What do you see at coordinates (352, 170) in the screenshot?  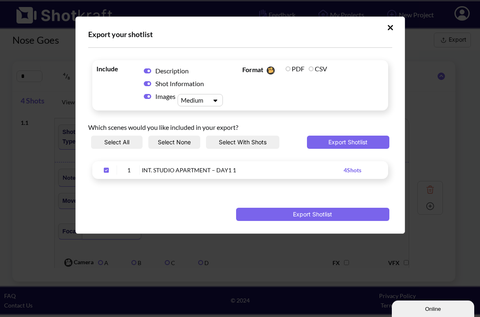 I see `span: 4 Shots` at bounding box center [352, 170].